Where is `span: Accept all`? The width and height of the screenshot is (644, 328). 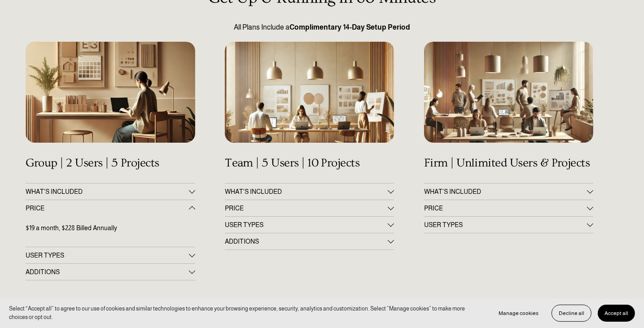
span: Accept all is located at coordinates (616, 313).